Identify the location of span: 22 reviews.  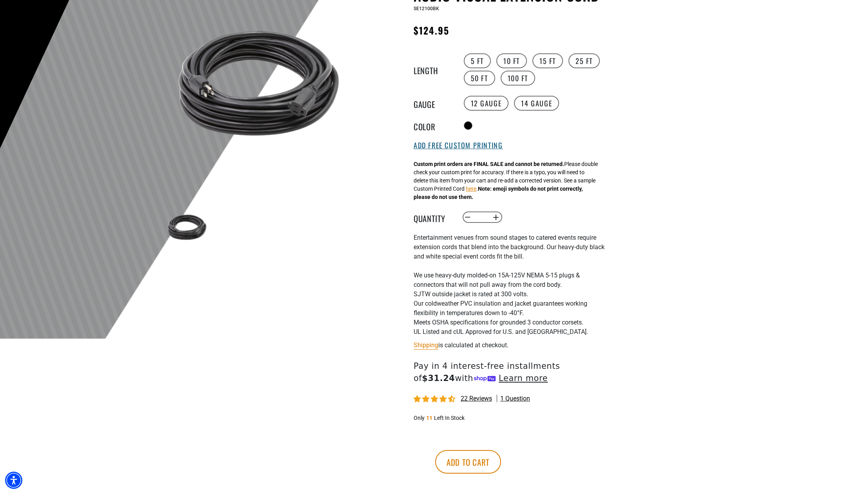
(476, 398).